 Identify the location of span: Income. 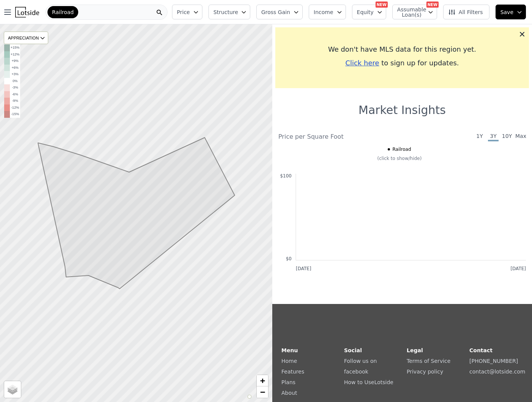
(324, 12).